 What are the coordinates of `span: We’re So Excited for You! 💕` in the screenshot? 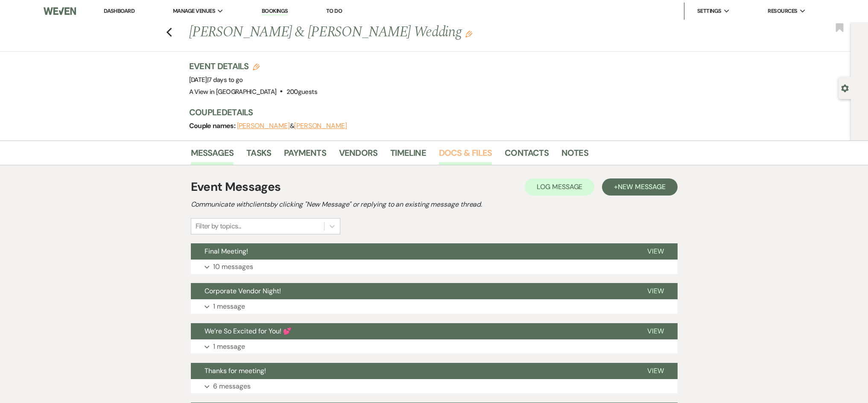 It's located at (248, 331).